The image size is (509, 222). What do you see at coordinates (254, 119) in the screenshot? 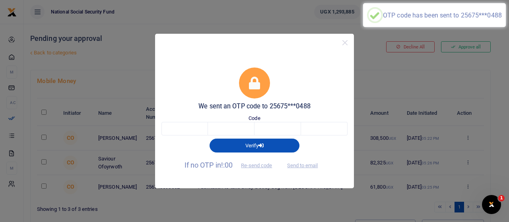
I see `label: Code` at bounding box center [254, 119].